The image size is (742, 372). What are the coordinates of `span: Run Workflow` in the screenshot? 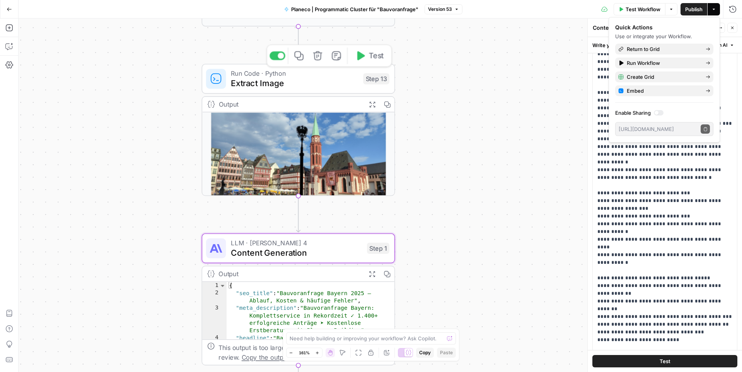 It's located at (663, 63).